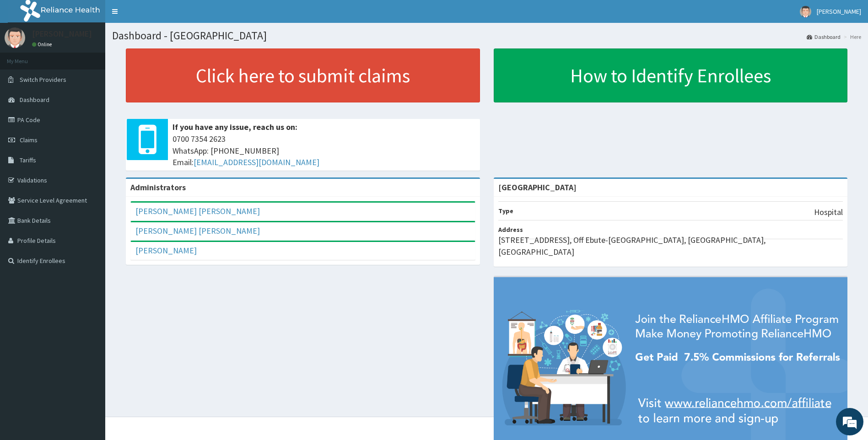 The width and height of the screenshot is (868, 440). What do you see at coordinates (43, 44) in the screenshot?
I see `a: Online` at bounding box center [43, 44].